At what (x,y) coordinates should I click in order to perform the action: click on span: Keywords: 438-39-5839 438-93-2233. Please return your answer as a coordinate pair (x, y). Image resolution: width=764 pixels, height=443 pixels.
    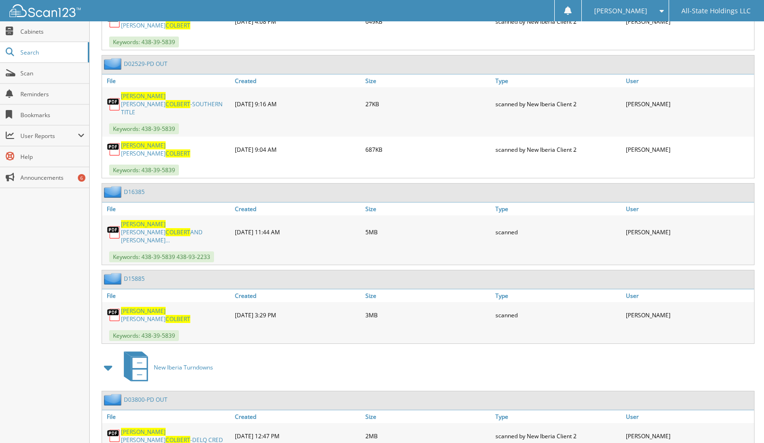
    Looking at the image, I should click on (161, 257).